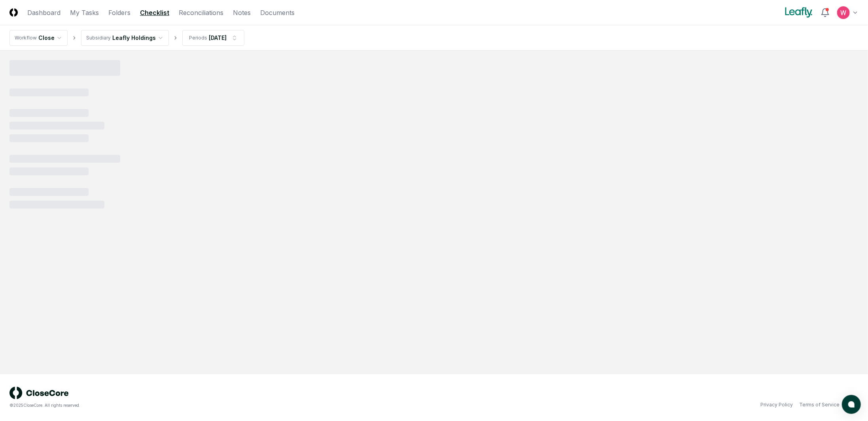 The height and width of the screenshot is (421, 868). Describe the element at coordinates (44, 13) in the screenshot. I see `a: Dashboard` at that location.